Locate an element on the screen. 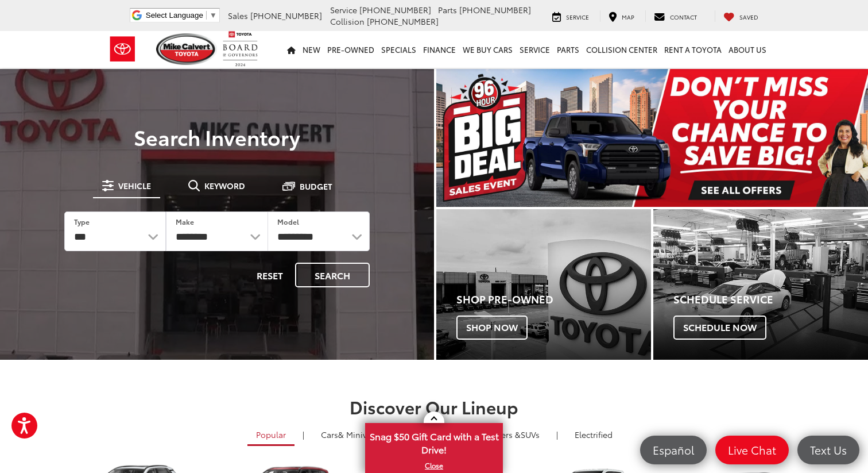  a: Home is located at coordinates (291, 50).